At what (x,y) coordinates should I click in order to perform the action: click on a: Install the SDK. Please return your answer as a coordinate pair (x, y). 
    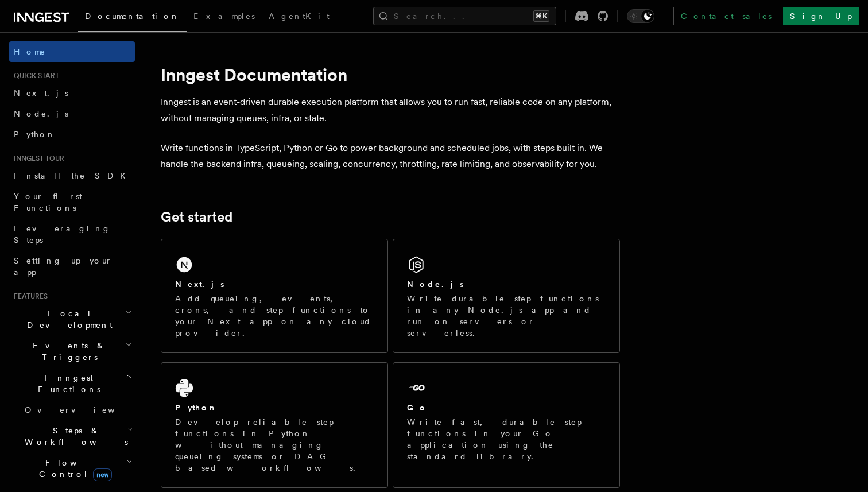
    Looking at the image, I should click on (72, 176).